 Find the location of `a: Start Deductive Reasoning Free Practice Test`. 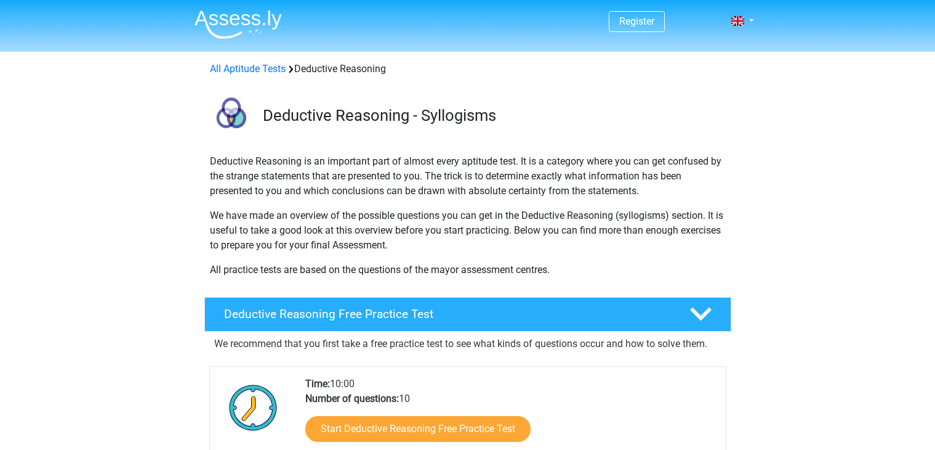

a: Start Deductive Reasoning Free Practice Test is located at coordinates (418, 429).